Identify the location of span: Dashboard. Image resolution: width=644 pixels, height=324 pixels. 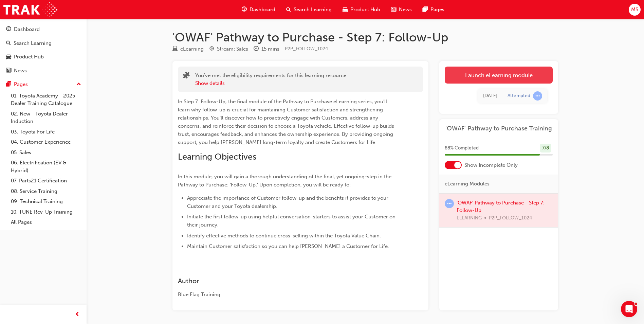
(263, 9).